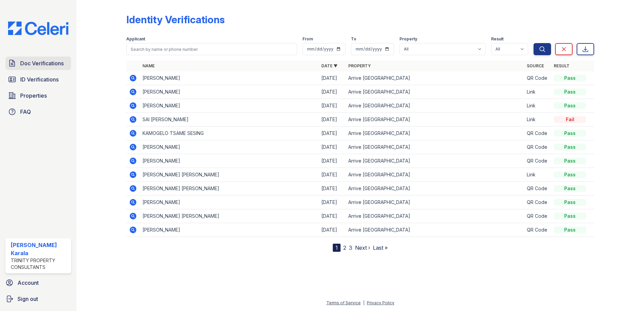  What do you see at coordinates (307, 39) in the screenshot?
I see `label: From` at bounding box center [307, 39].